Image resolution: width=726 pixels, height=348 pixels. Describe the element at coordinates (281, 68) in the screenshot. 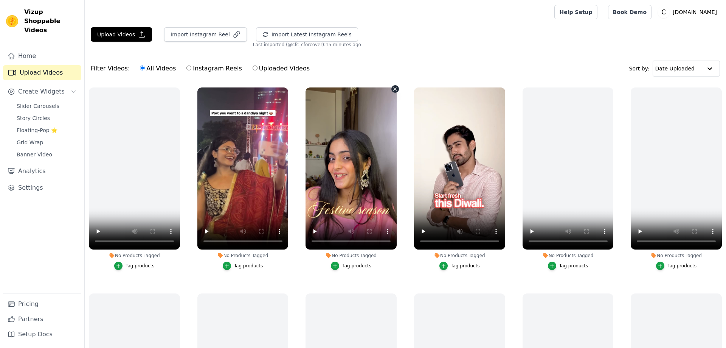

I see `label: Uploaded Videos` at that location.